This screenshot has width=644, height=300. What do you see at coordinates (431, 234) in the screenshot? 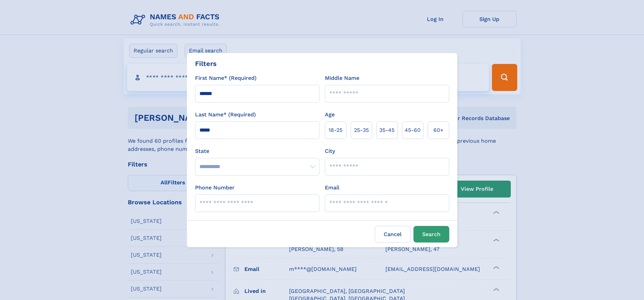
I see `button: Search` at bounding box center [431, 234].